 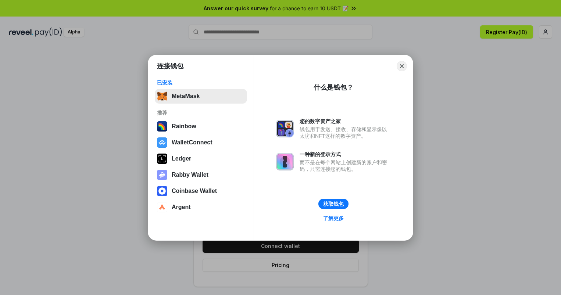 I want to click on img: svg+xml,%3Csvg%20width%3D%22120%22%20height%3D%22120%22%20viewBox%3D%220%200%20120%20120%22%20fil..., so click(x=162, y=126).